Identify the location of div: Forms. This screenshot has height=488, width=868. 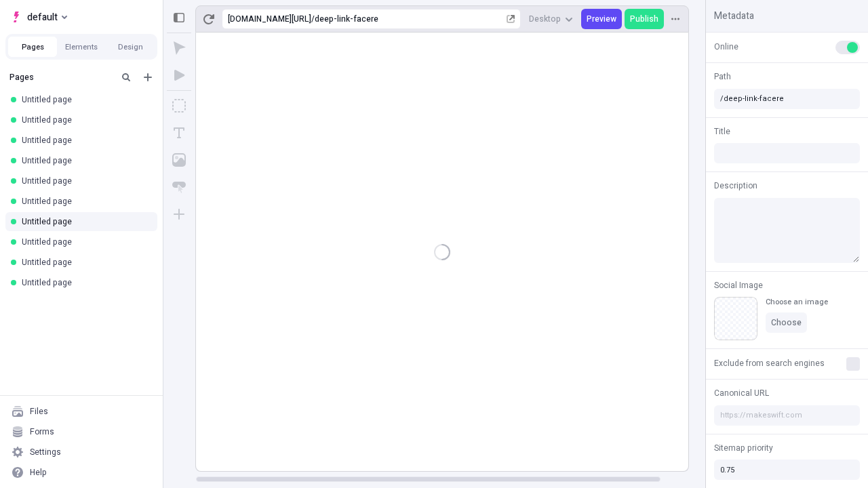
(42, 432).